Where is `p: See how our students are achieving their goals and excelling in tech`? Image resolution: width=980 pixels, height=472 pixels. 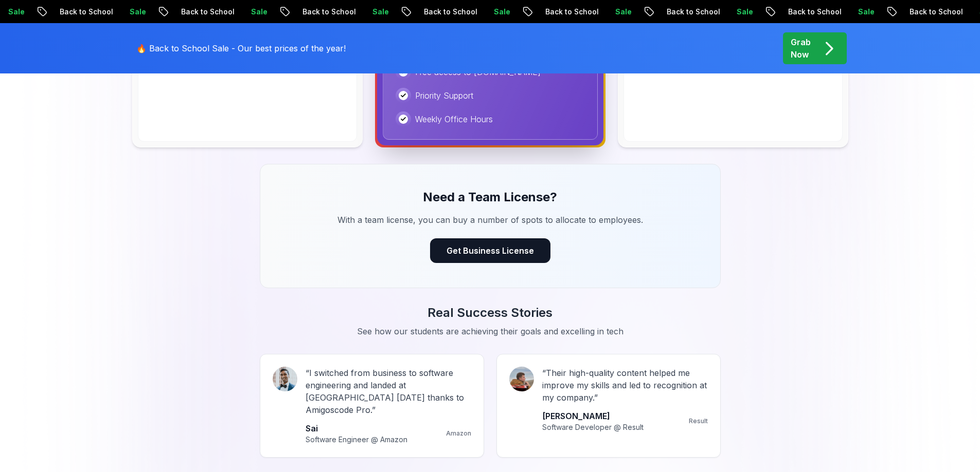 p: See how our students are achieving their goals and excelling in tech is located at coordinates (490, 331).